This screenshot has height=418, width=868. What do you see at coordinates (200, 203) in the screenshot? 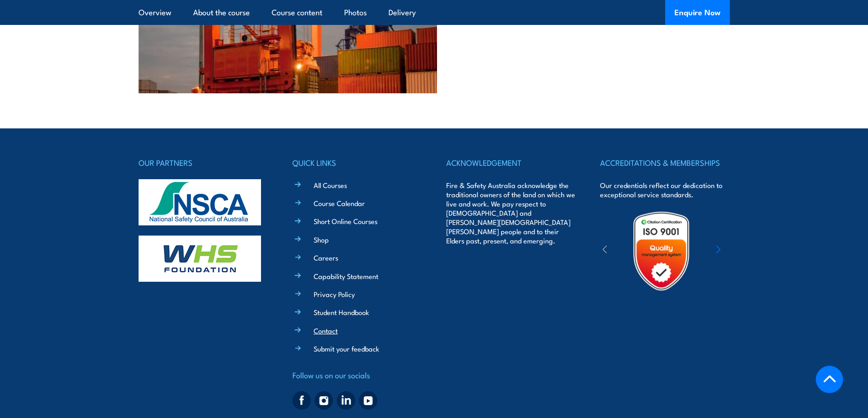
I see `img: nsca-logo-footer` at bounding box center [200, 203].